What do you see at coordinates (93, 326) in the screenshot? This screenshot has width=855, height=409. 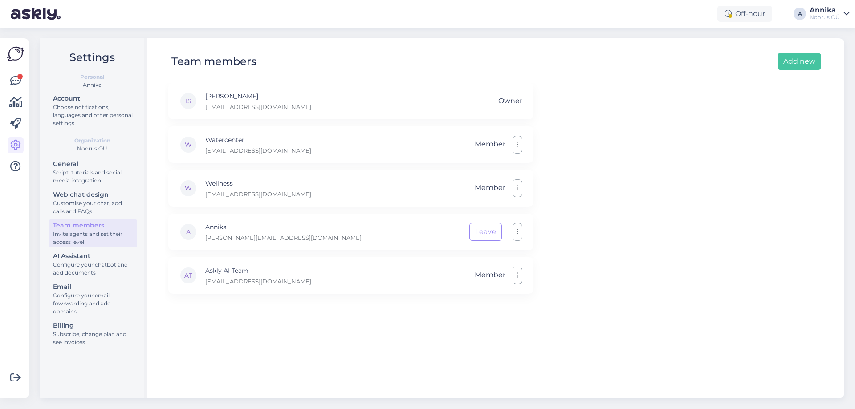 I see `div: Billing` at bounding box center [93, 326].